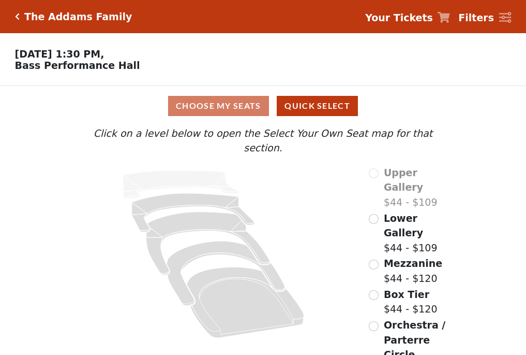 The image size is (526, 355). Describe the element at coordinates (263, 140) in the screenshot. I see `p: Click on a level below to open the Select Your Own Seat map for that section.` at that location.